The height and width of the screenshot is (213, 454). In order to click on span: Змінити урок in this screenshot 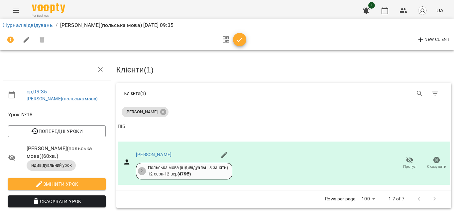, I will do `click(57, 184)`.